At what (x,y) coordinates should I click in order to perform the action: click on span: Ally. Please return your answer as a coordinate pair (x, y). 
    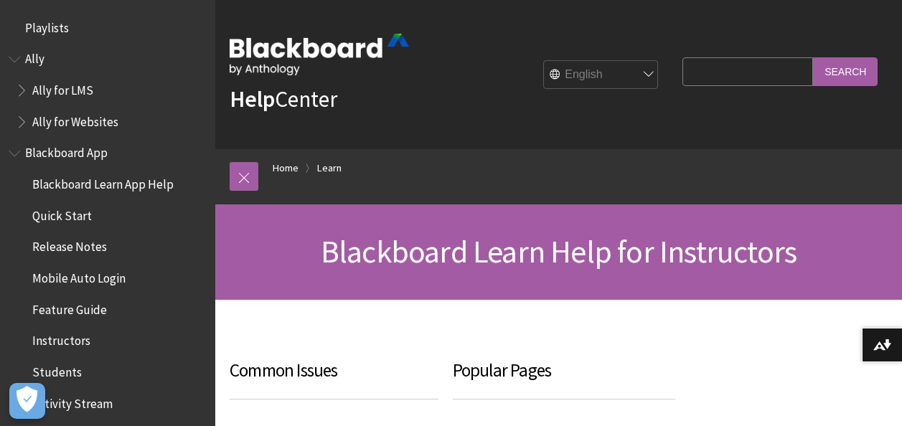
    Looking at the image, I should click on (34, 57).